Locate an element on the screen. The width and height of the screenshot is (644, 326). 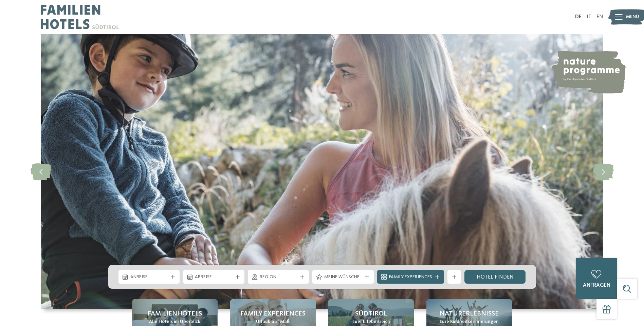
span: Anreise is located at coordinates (149, 277).